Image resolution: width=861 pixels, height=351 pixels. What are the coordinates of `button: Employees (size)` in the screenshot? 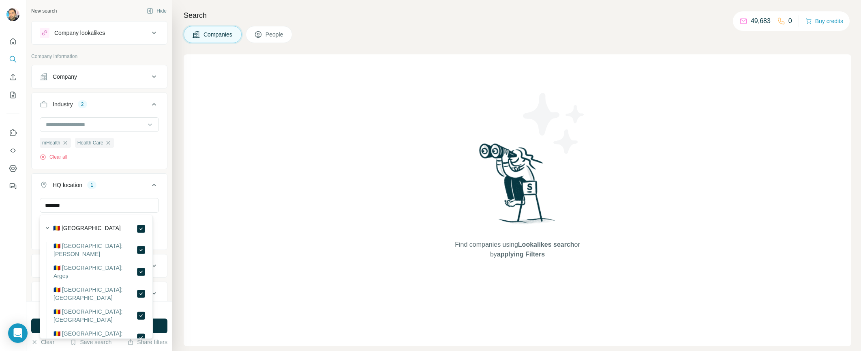 It's located at (99, 293).